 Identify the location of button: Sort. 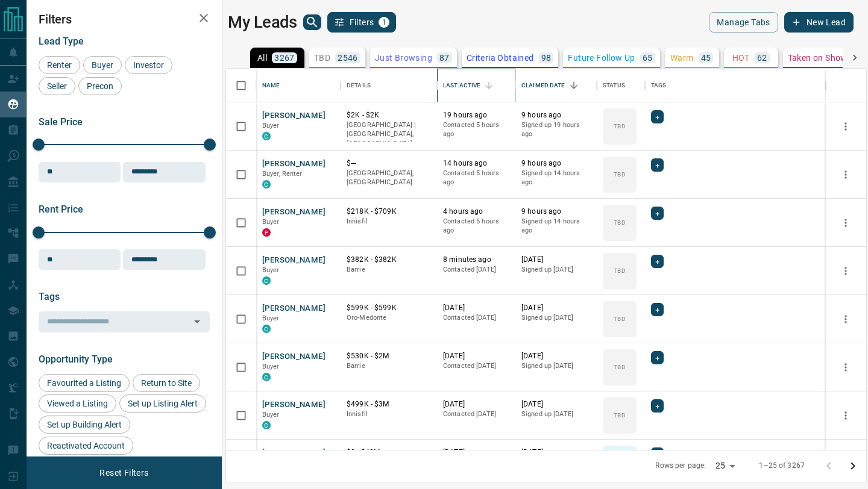
(489, 85).